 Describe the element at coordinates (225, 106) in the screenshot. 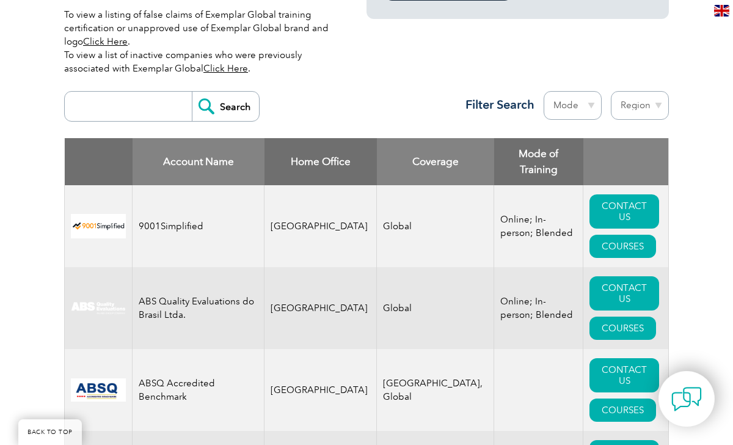

I see `input: Search` at that location.